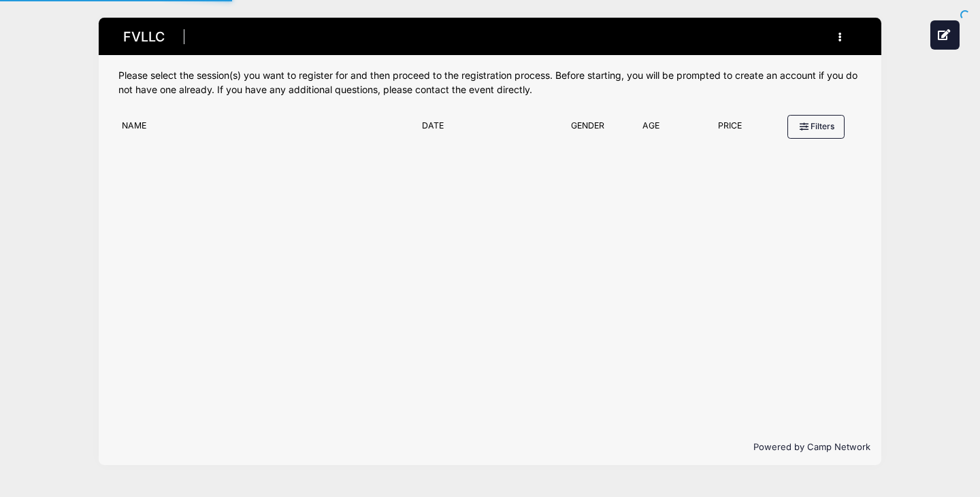 Image resolution: width=980 pixels, height=497 pixels. What do you see at coordinates (650, 129) in the screenshot?
I see `div: Age` at bounding box center [650, 129].